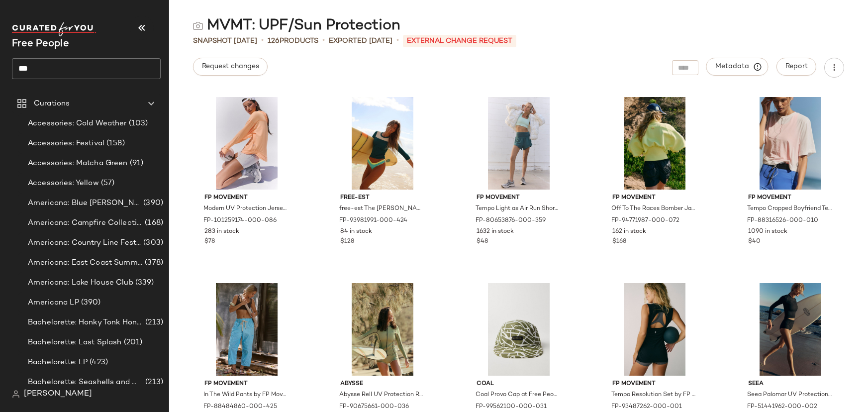 The height and width of the screenshot is (412, 868). I want to click on span: FP-51441962-000-002, so click(782, 407).